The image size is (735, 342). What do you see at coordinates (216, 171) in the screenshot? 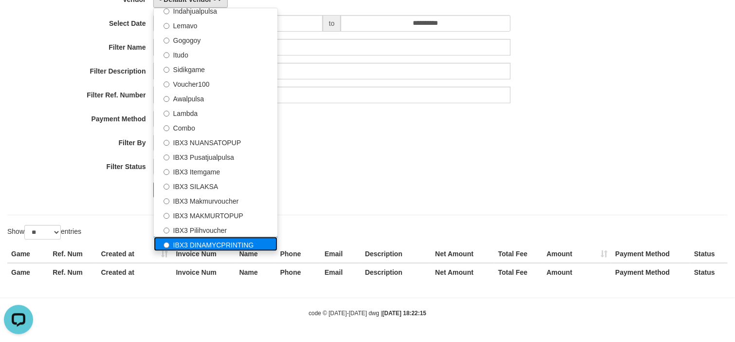
I see `label: IBX3 Itemgame` at bounding box center [216, 171].